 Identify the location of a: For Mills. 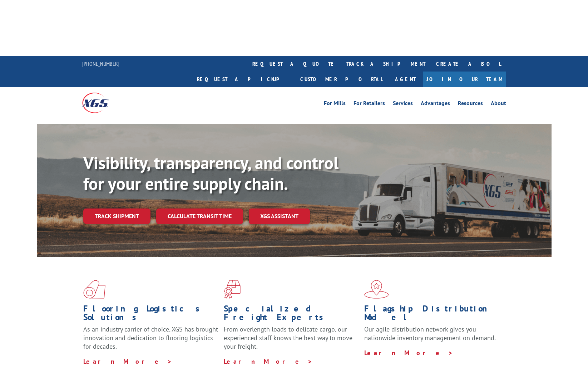
(335, 104).